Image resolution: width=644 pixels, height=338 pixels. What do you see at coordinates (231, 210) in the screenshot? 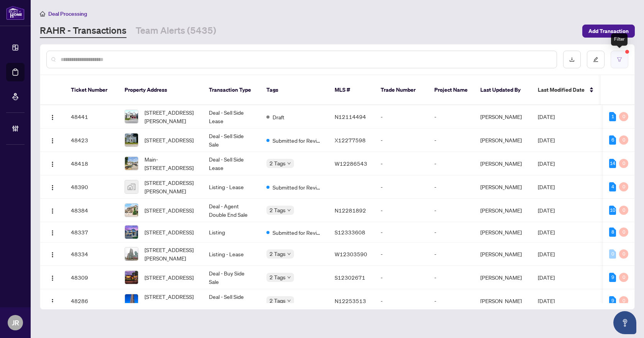
I see `td: Deal - Agent Double End Sale` at bounding box center [231, 210].